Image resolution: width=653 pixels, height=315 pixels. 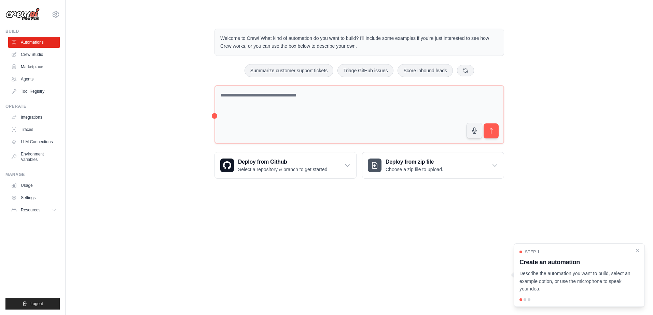 I want to click on div: Manage, so click(x=32, y=175).